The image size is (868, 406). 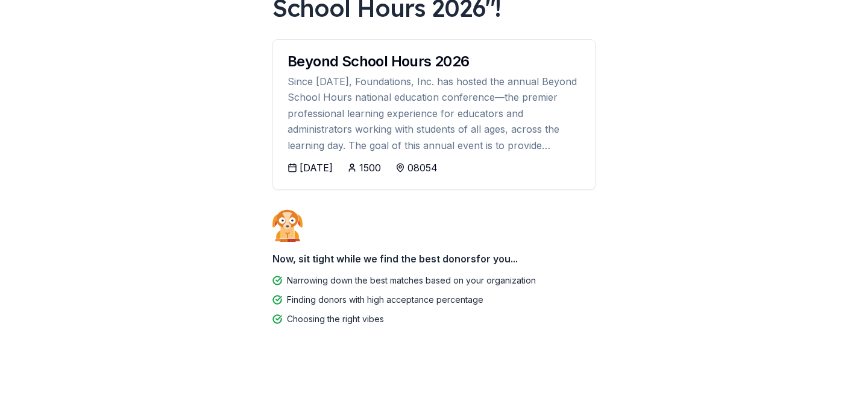 What do you see at coordinates (422, 167) in the screenshot?
I see `div: 08054` at bounding box center [422, 167].